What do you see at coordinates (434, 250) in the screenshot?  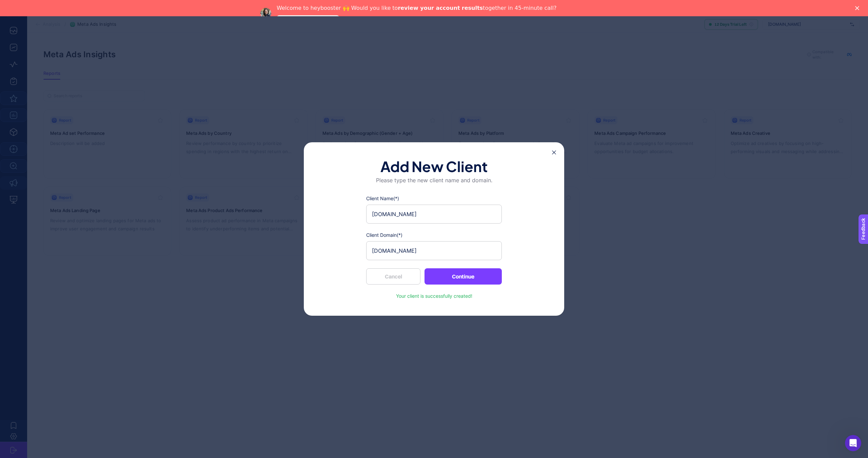 I see `input: Your domain name` at bounding box center [434, 250].